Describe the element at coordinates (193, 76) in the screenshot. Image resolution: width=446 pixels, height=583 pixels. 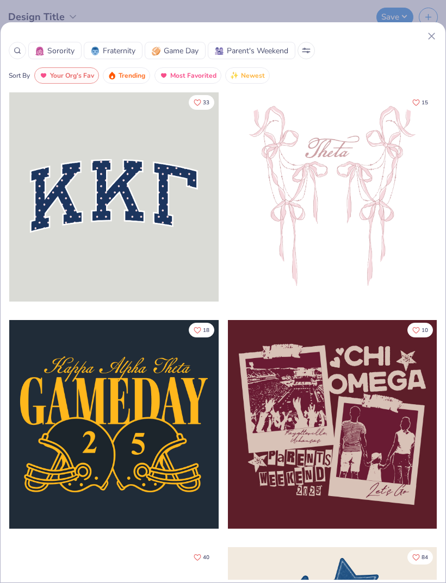
I see `span: Most Favorited` at that location.